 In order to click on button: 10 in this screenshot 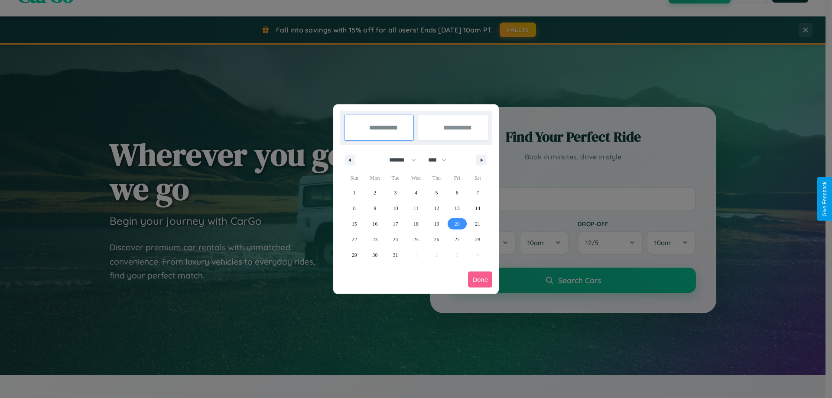, I will do `click(395, 208)`.